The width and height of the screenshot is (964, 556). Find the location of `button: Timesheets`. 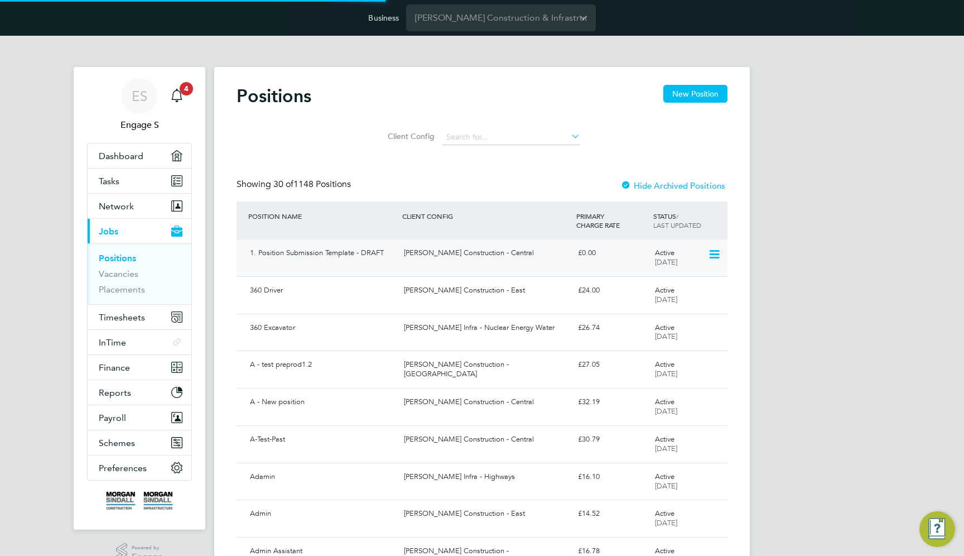

button: Timesheets is located at coordinates (139, 317).